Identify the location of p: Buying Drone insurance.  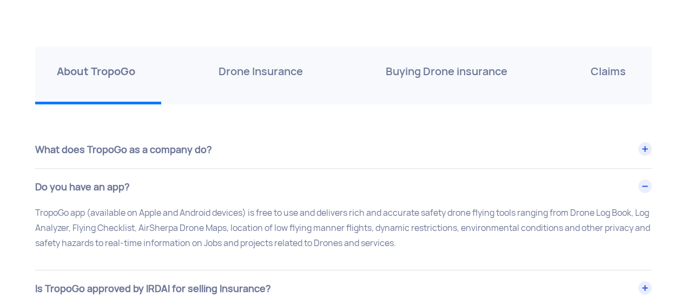
(446, 71).